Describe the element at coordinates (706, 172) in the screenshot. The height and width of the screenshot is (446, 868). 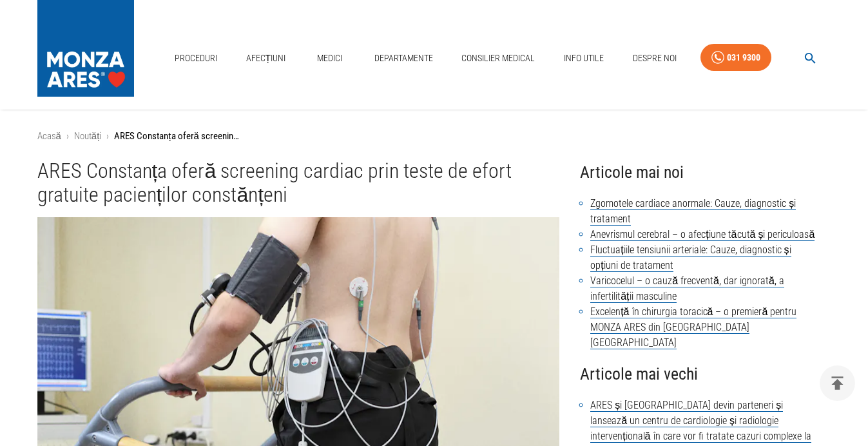
I see `h4: Articole mai noi` at that location.